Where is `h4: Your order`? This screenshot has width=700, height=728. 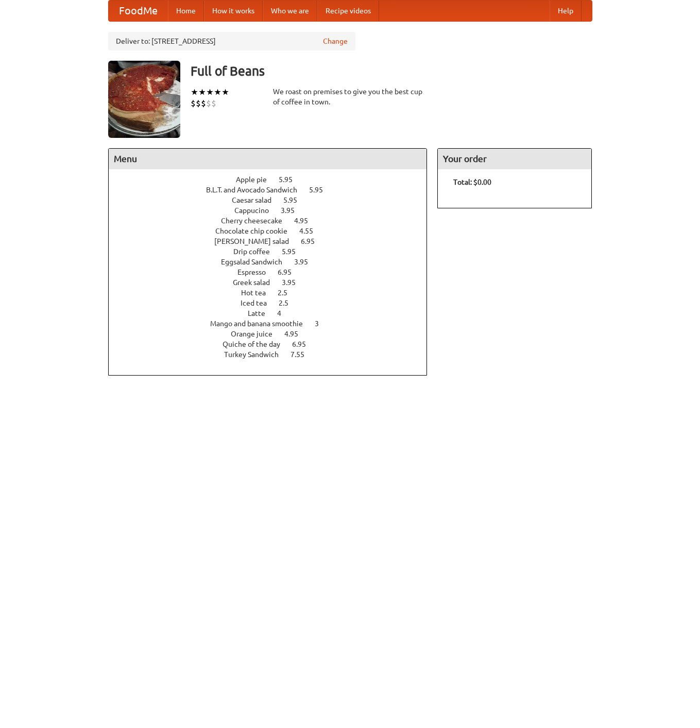
h4: Your order is located at coordinates (514, 159).